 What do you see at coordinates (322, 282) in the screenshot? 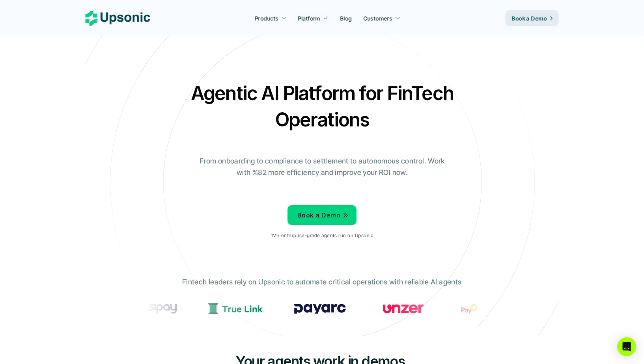
I see `p: Fintech leaders rely on Upsonic to automate critical operations with reliable AI agents` at bounding box center [322, 282].